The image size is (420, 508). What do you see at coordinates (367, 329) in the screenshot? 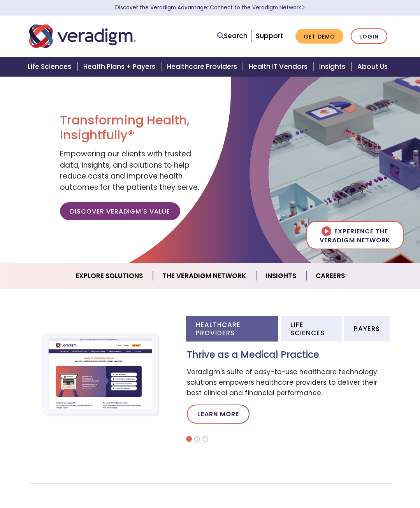
I see `li: Payers` at bounding box center [367, 329].